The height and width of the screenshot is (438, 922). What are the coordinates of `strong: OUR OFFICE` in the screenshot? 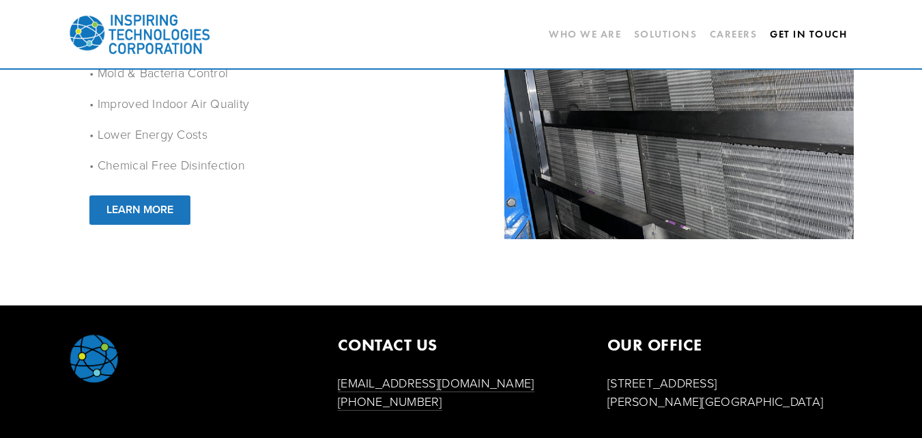 It's located at (655, 344).